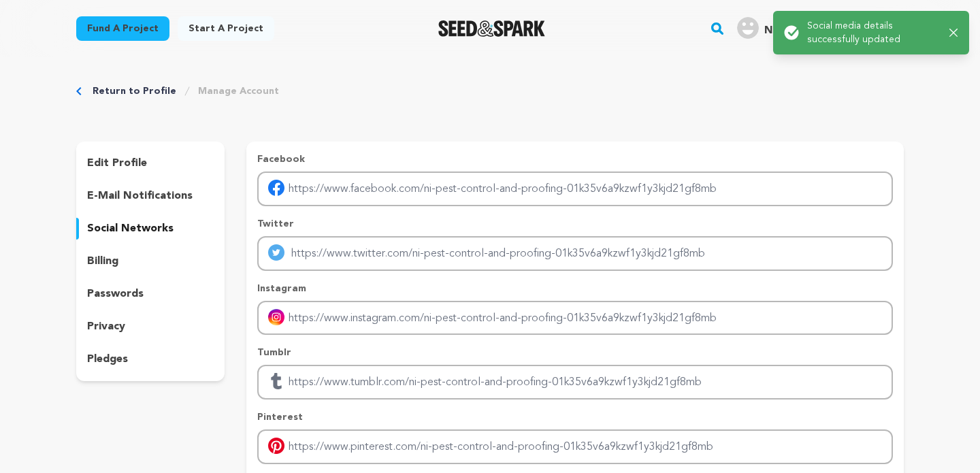  What do you see at coordinates (491, 29) in the screenshot?
I see `a: Seed&Spark Homepage` at bounding box center [491, 29].